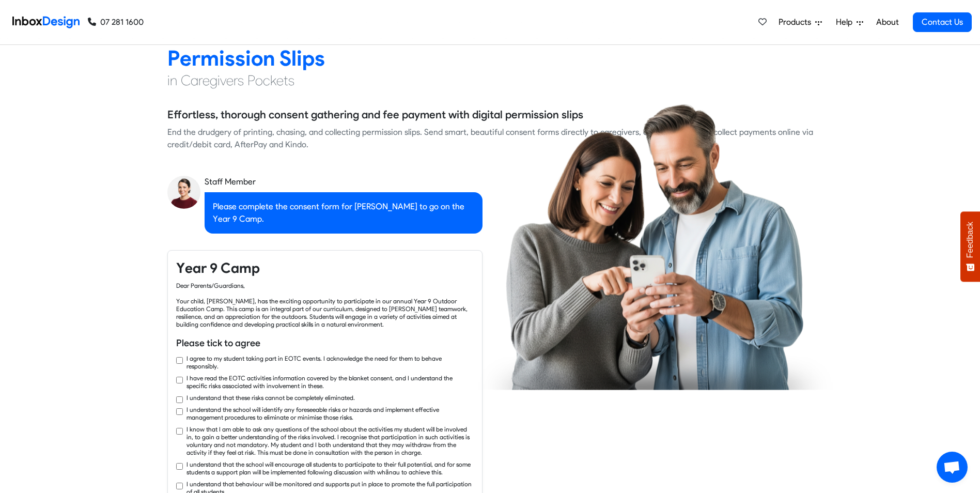 This screenshot has height=493, width=980. I want to click on span: Products, so click(796, 22).